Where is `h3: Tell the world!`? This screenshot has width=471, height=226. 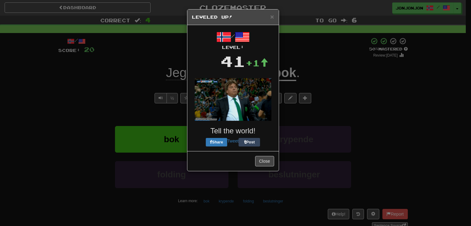 h3: Tell the world! is located at coordinates (233, 131).